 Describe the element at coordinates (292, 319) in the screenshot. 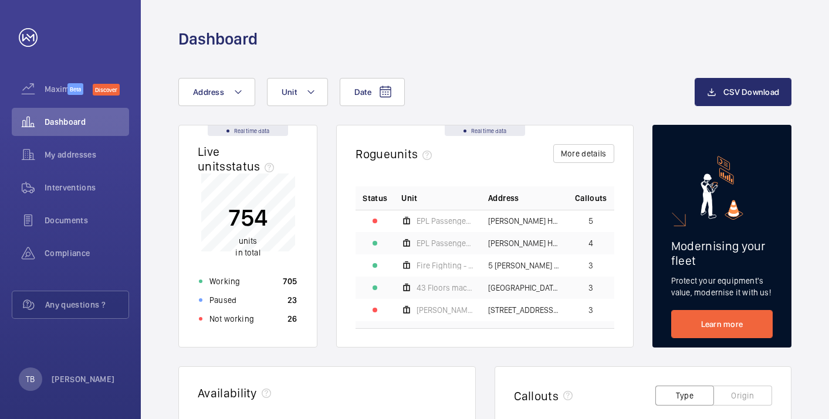

I see `p: 26` at that location.